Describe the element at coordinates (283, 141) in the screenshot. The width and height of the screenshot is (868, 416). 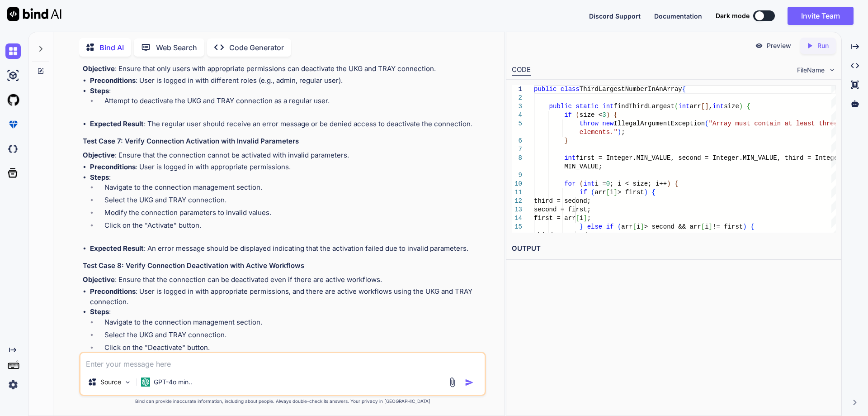
I see `h3: Test Case 7: Verify Connection Activation with Invalid Parameters` at that location.